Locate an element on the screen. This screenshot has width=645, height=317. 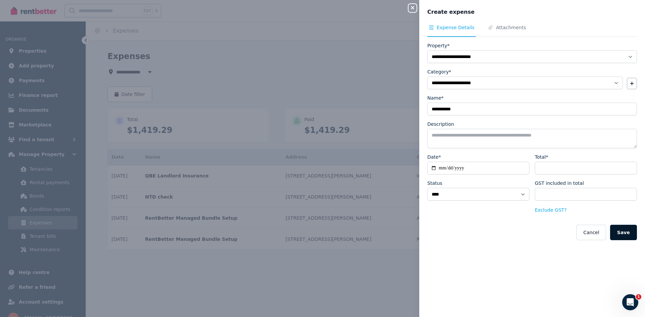
label: Property* is located at coordinates (438, 46).